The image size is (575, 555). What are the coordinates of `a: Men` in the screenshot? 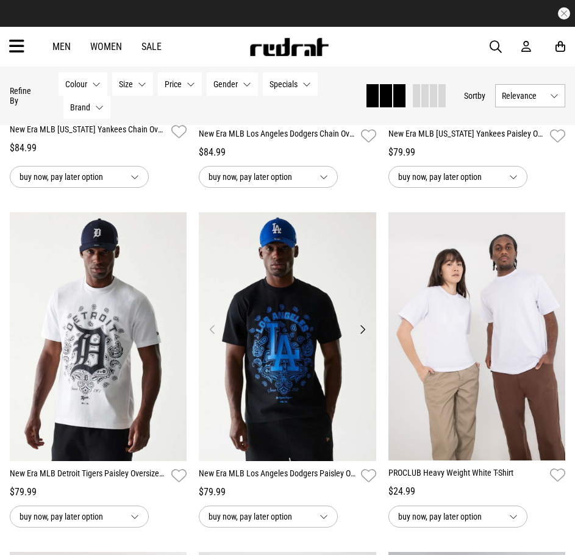 It's located at (62, 46).